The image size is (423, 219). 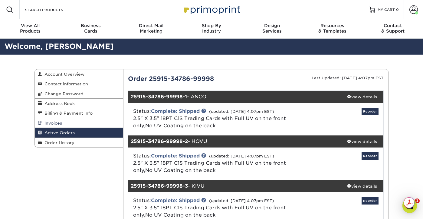 I want to click on a: Active Orders, so click(x=79, y=133).